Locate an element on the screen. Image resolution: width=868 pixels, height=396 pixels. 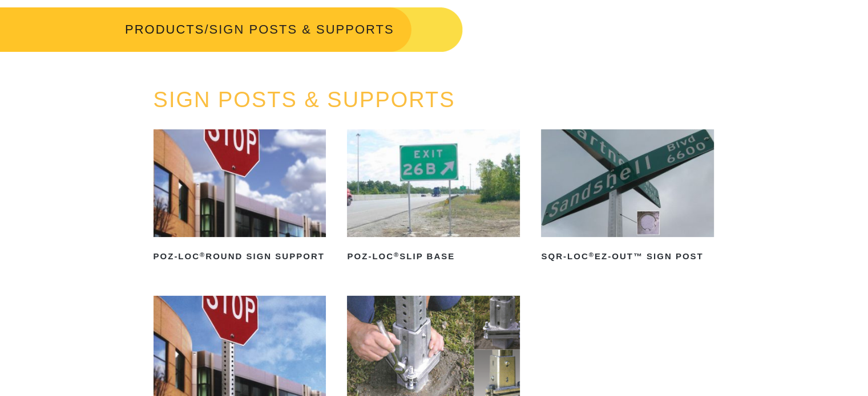
span: SIGN POSTS & SUPPORTS is located at coordinates (302, 29).